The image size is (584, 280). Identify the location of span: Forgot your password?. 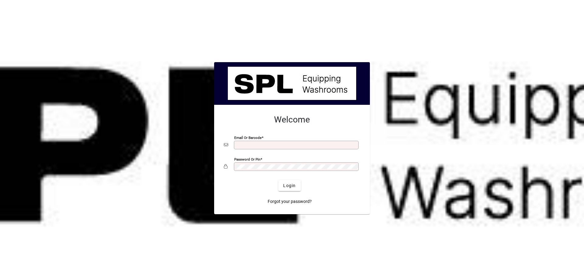
(290, 201).